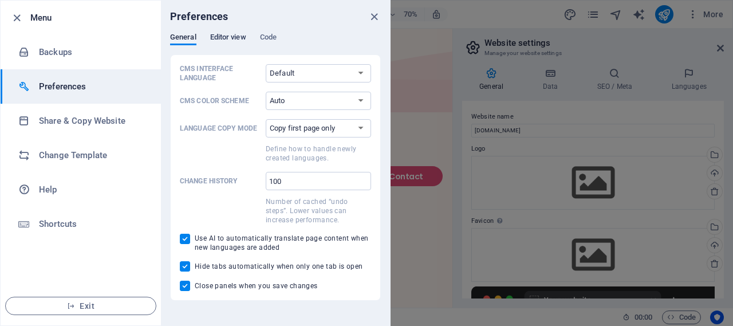 The image size is (733, 326). Describe the element at coordinates (318, 181) in the screenshot. I see `input: Change historyNumber of cached “undo steps”. Lower values can increase performance.` at that location.